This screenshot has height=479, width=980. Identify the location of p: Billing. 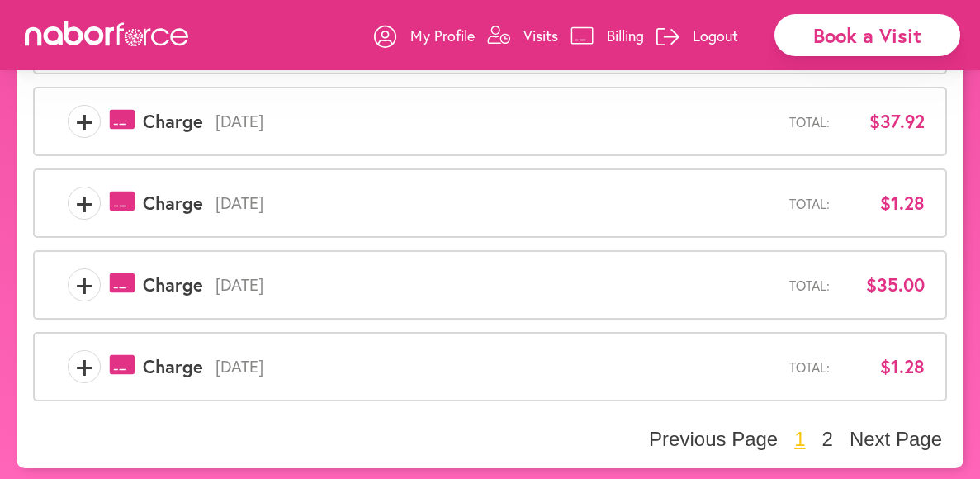
(624, 36).